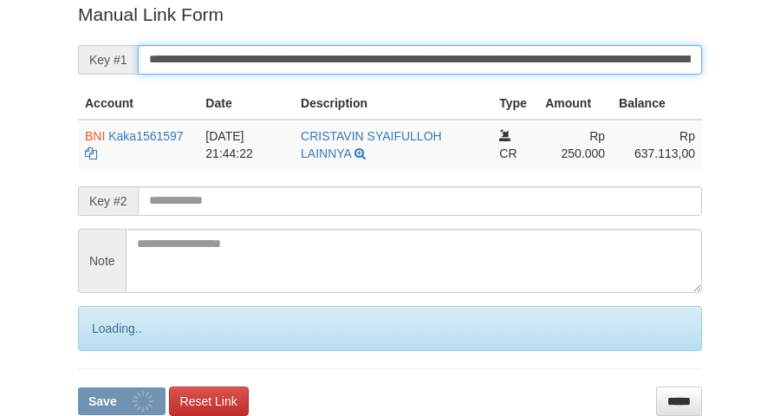 This screenshot has height=416, width=780. I want to click on span: Key #1, so click(107, 60).